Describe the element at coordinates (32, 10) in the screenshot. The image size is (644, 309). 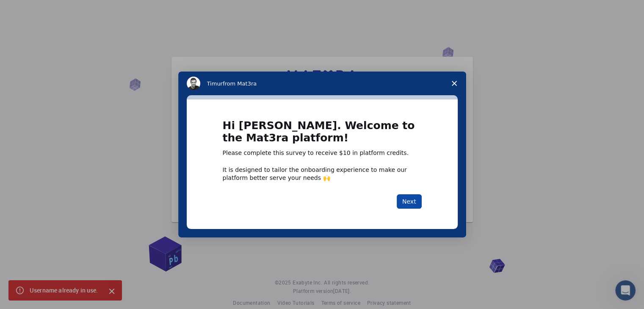
I see `span: Support` at that location.